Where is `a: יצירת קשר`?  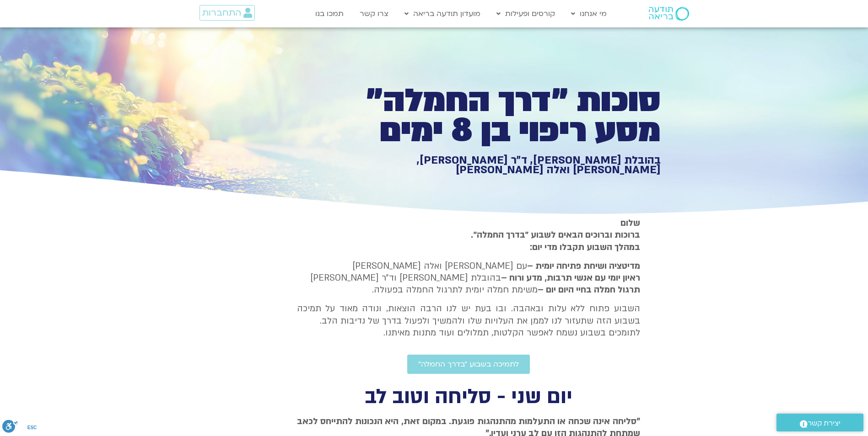
a: יצירת קשר is located at coordinates (820, 422).